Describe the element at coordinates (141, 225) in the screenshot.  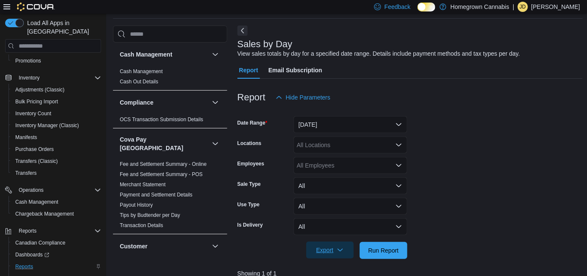
I see `span: Transaction Details` at that location.